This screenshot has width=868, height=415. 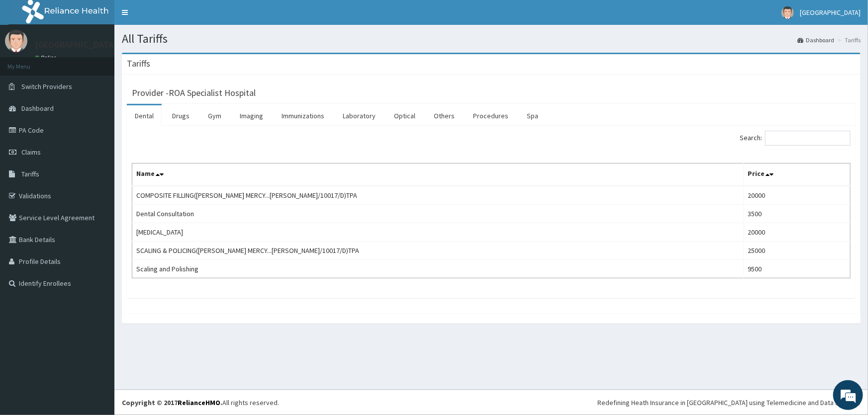 What do you see at coordinates (796, 175) in the screenshot?
I see `th: Price` at bounding box center [796, 175].